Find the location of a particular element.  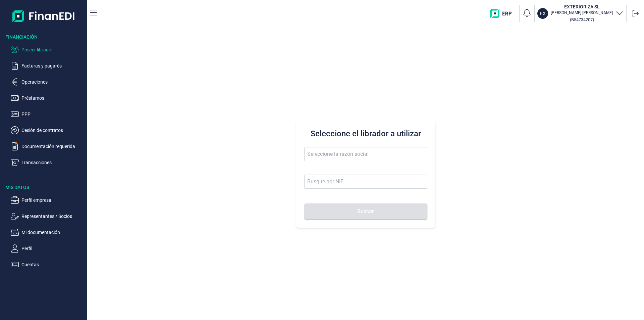

h3: Seleccione el librador a utilizar is located at coordinates (366, 133).